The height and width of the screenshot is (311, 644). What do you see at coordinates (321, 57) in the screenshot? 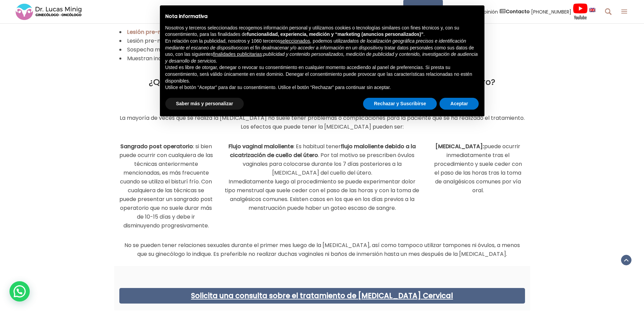
I see `em: publicidad y contenido personalizados, medición de publicidad y contenido, investigación de audie...` at bounding box center [321, 57].